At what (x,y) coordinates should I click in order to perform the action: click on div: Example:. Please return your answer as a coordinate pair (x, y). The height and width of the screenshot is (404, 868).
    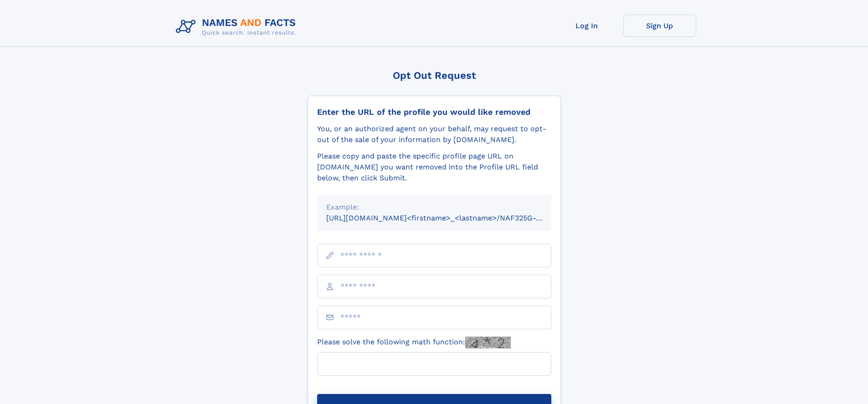
    Looking at the image, I should click on (434, 208).